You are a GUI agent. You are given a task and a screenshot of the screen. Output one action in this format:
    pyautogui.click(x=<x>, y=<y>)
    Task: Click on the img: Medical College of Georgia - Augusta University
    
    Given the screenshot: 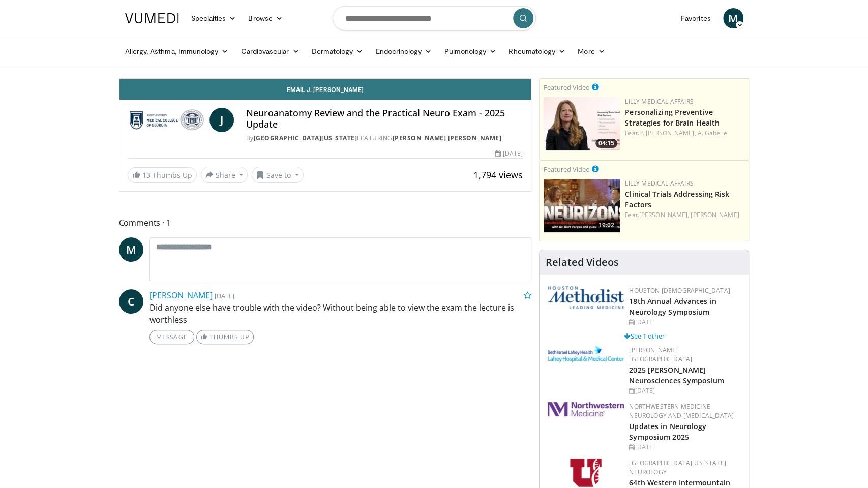 What is the action you would take?
    pyautogui.click(x=166, y=120)
    